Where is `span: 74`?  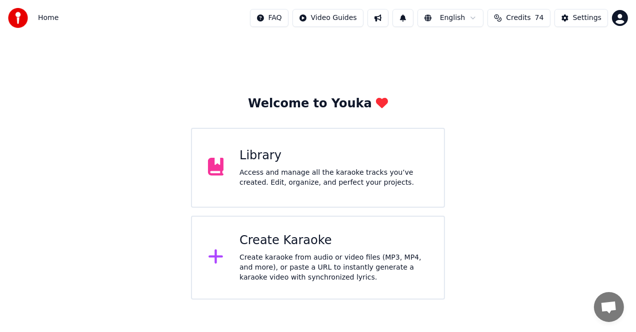
span: 74 is located at coordinates (539, 18).